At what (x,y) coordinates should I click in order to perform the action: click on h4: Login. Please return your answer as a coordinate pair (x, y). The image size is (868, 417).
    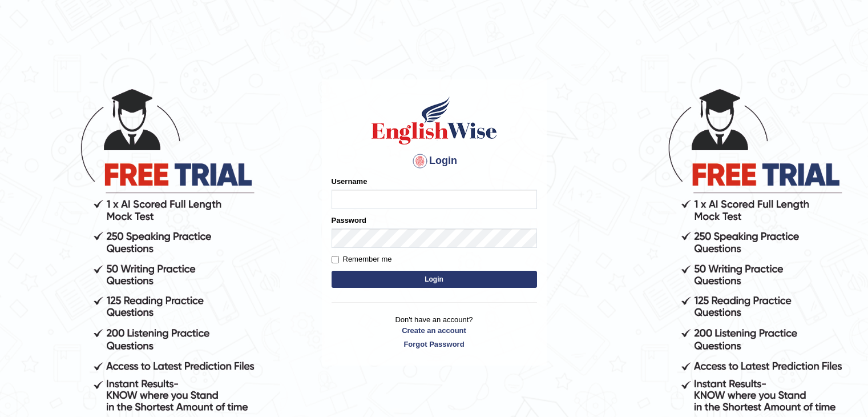
    Looking at the image, I should click on (434, 161).